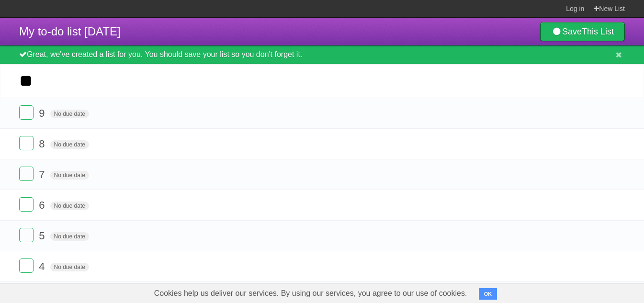 Image resolution: width=644 pixels, height=303 pixels. What do you see at coordinates (42, 174) in the screenshot?
I see `span: 7` at bounding box center [42, 174].